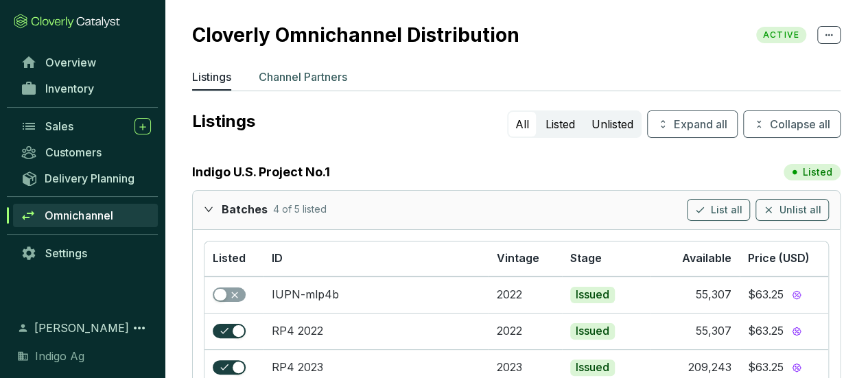 Image resolution: width=868 pixels, height=378 pixels. What do you see at coordinates (692, 124) in the screenshot?
I see `button: Expand all` at bounding box center [692, 124].